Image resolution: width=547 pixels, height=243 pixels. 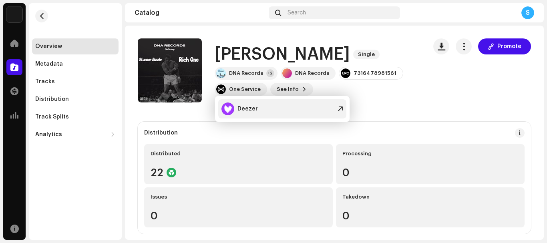 I want to click on re-m-nav-item: Tracks, so click(x=75, y=82).